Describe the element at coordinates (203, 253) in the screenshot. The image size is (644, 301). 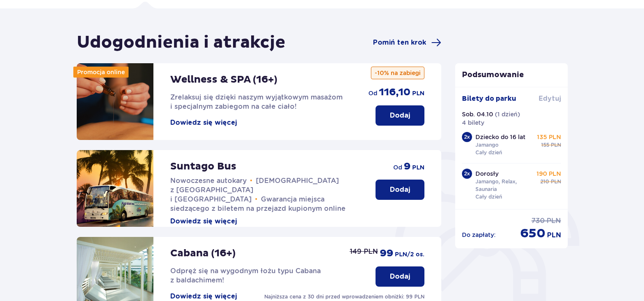
I see `p: Cabana (16+)` at that location.